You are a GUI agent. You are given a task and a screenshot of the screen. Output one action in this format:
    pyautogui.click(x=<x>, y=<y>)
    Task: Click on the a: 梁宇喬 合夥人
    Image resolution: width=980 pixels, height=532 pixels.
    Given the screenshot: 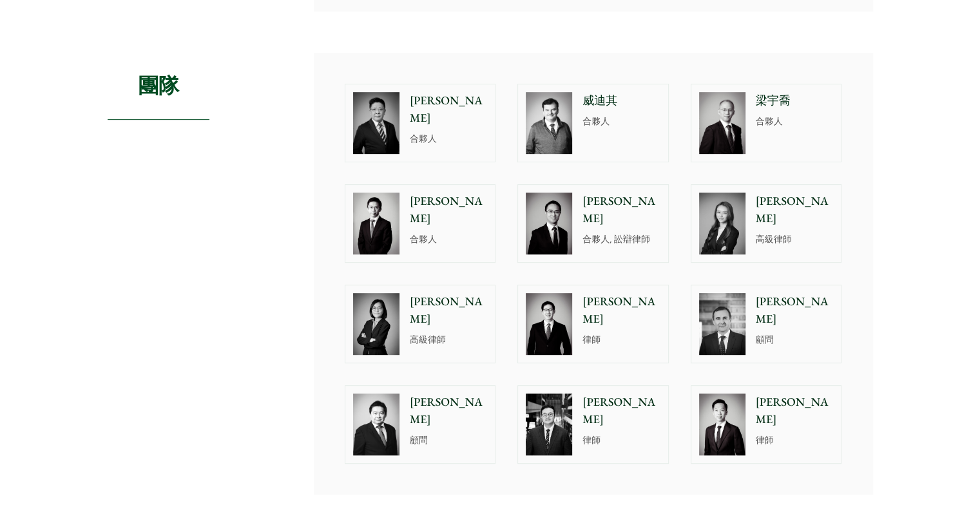 What is the action you would take?
    pyautogui.click(x=766, y=123)
    